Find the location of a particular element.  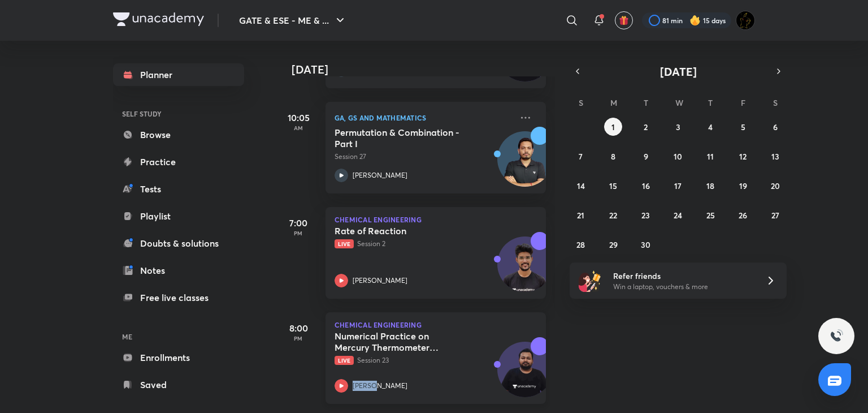

button: September 24, 2025 is located at coordinates (678, 215).